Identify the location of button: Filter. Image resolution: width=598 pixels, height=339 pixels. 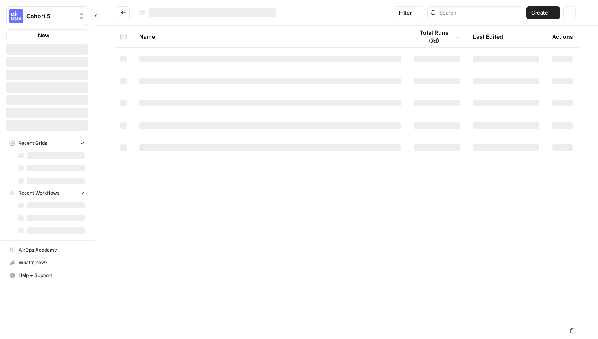
(409, 13).